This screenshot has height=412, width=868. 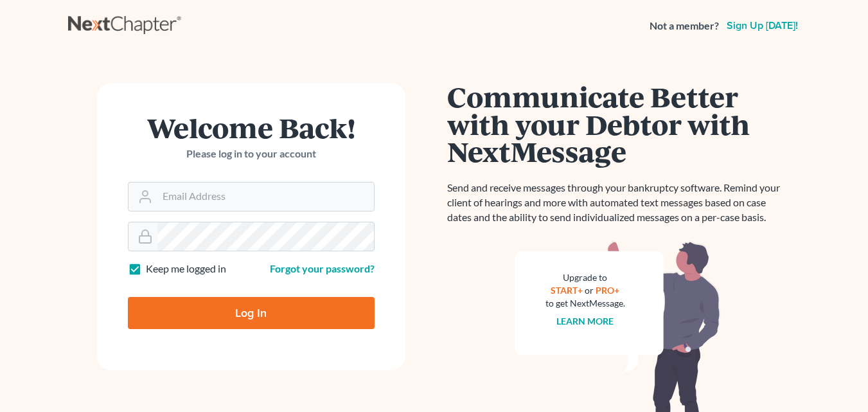 What do you see at coordinates (566, 290) in the screenshot?
I see `a: START+` at bounding box center [566, 290].